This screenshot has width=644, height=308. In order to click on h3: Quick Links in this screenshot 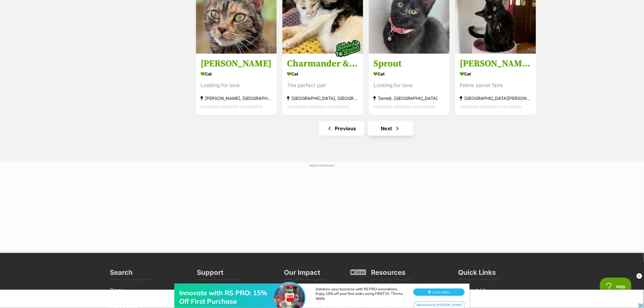, I will do `click(477, 274)`.